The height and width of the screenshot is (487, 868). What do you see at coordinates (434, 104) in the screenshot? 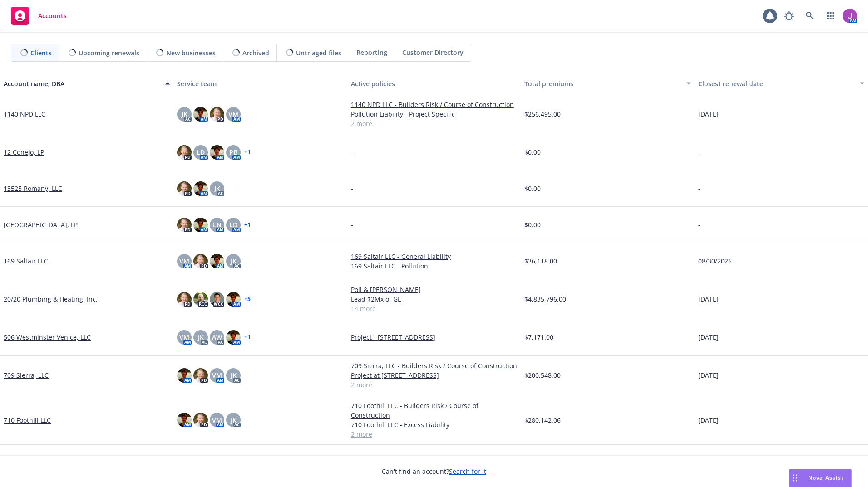
I see `a: 1140 NPD LLC - Builders Risk / Course of Construction` at bounding box center [434, 104].